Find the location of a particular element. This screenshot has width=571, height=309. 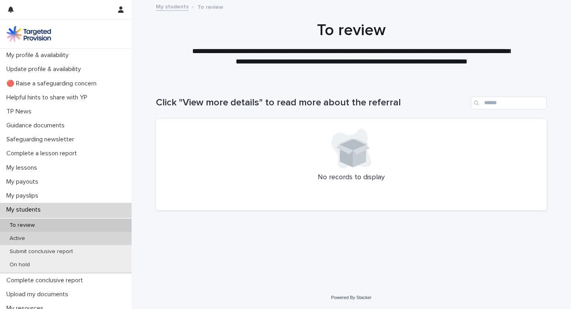

p: Active is located at coordinates (17, 238).